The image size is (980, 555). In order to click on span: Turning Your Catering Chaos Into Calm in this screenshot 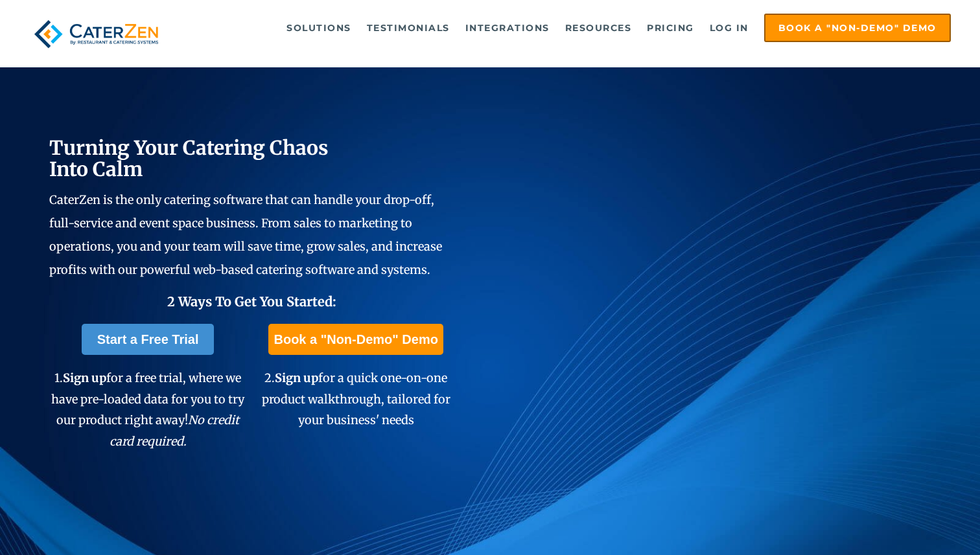, I will do `click(189, 158)`.